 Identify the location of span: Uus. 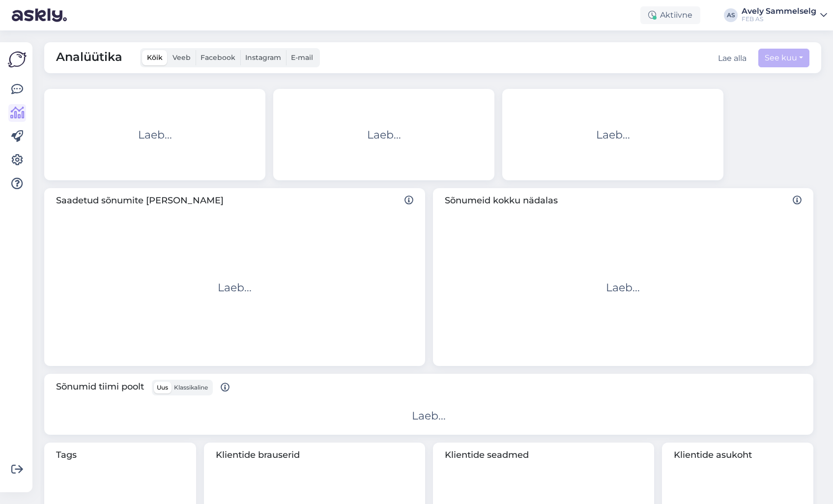
(162, 387).